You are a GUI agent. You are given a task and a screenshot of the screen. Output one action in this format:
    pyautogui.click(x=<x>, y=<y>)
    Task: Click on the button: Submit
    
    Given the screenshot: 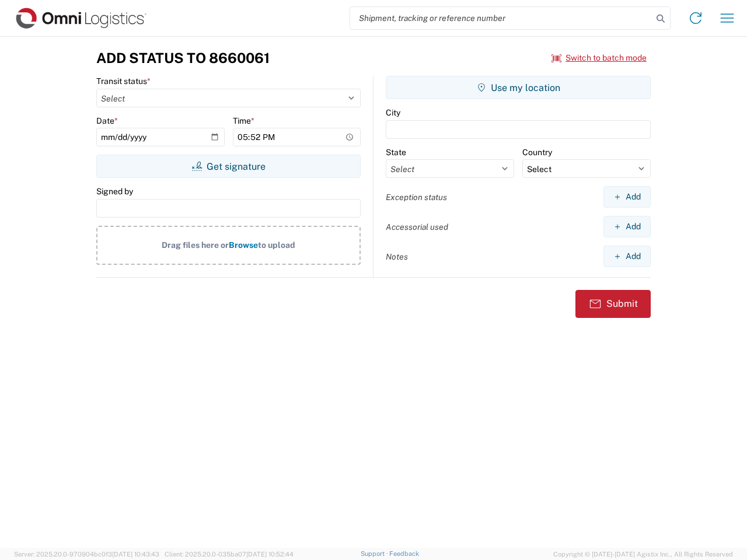 What is the action you would take?
    pyautogui.click(x=613, y=304)
    